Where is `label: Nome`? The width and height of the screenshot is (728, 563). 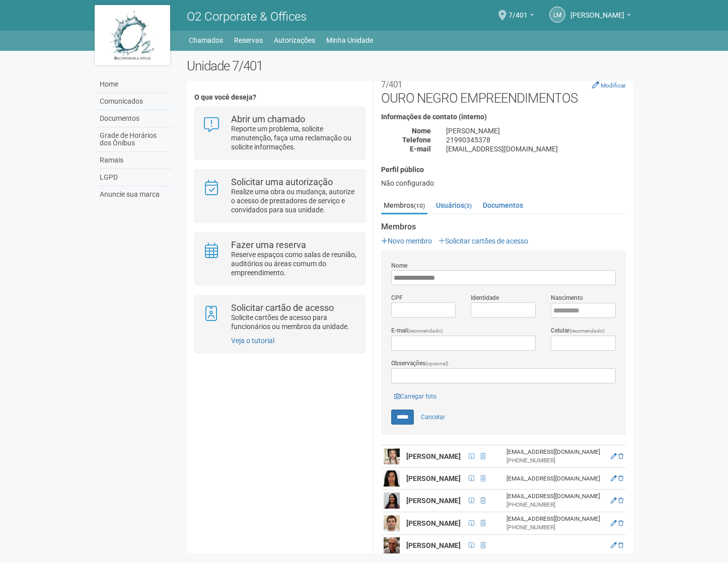
label: Nome is located at coordinates (399, 266).